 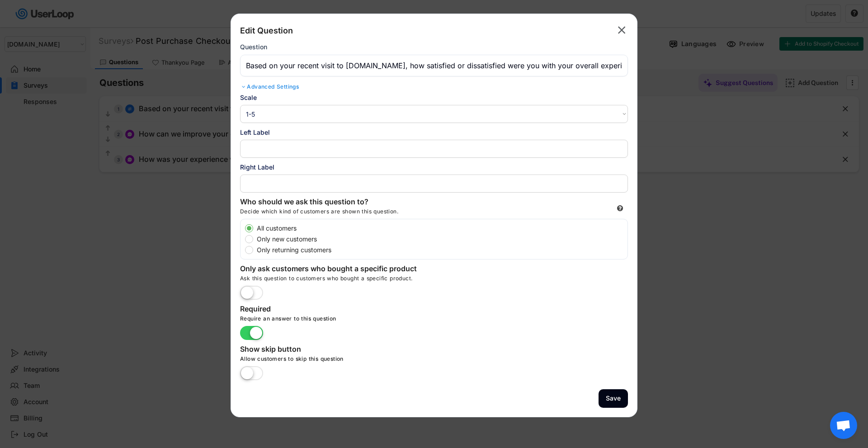 I want to click on div: Open chat, so click(x=843, y=425).